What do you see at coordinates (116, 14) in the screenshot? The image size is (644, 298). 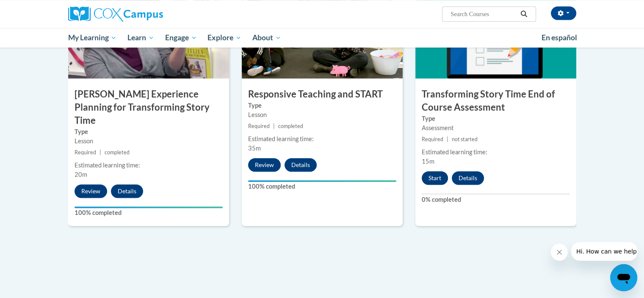 I see `img: Cox Campus` at bounding box center [116, 14].